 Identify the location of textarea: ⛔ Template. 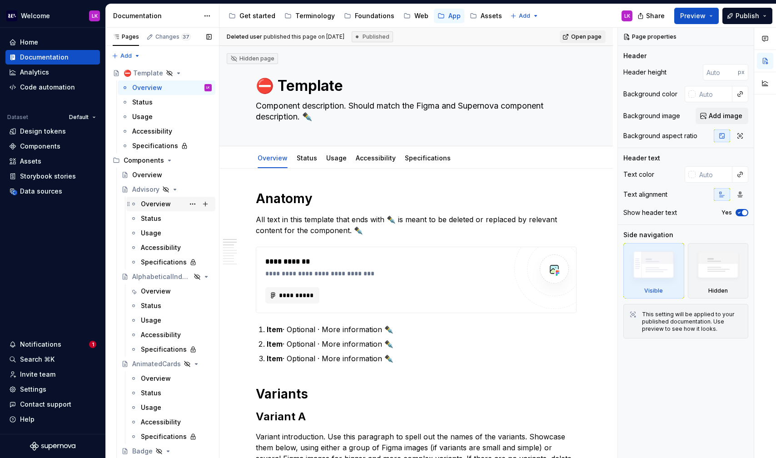
(414, 86).